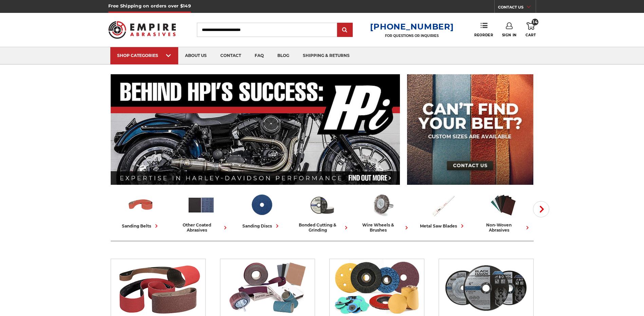  Describe the element at coordinates (504, 227) in the screenshot. I see `div: non-woven abrasives` at that location.